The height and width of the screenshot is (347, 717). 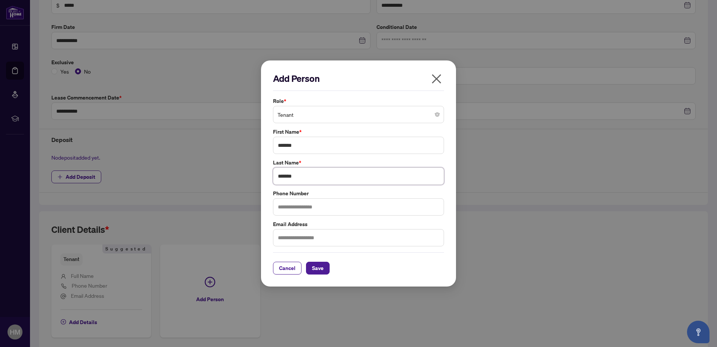 I want to click on button: Save, so click(x=318, y=268).